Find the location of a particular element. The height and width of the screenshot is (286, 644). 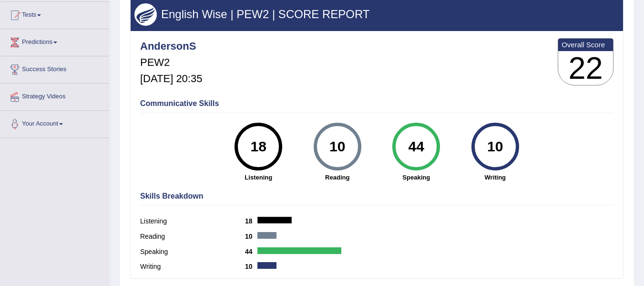

strong: Listening is located at coordinates (259, 177).